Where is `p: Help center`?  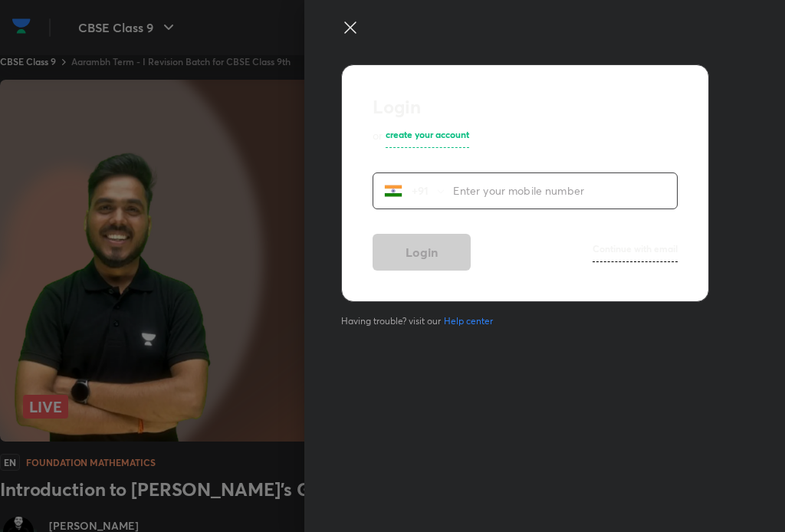
p: Help center is located at coordinates (468, 321).